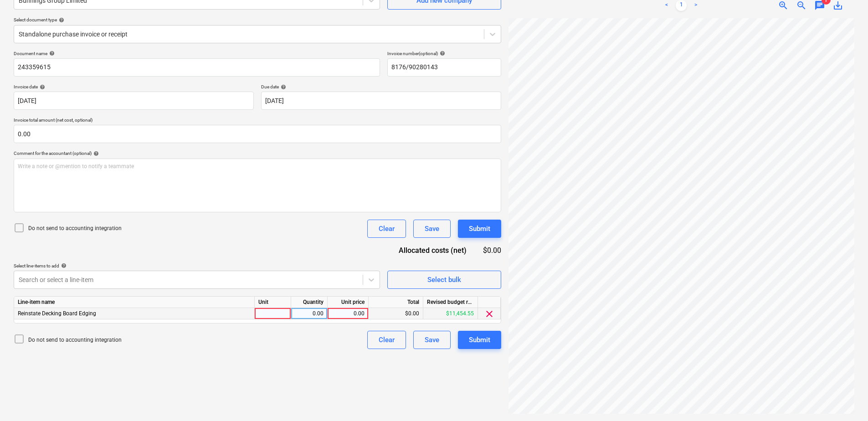  Describe the element at coordinates (57, 313) in the screenshot. I see `span: Reinstate Decking Board Edging` at that location.